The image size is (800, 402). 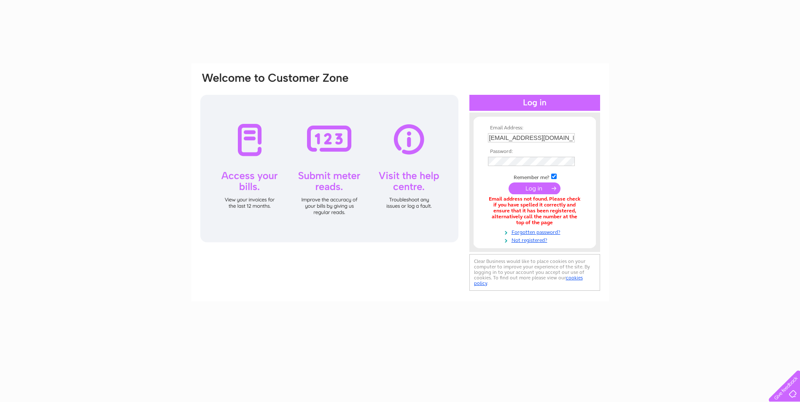 I want to click on div: Clear Business would like to place cookies on your computer to improve your experience of the sit..., so click(x=535, y=272).